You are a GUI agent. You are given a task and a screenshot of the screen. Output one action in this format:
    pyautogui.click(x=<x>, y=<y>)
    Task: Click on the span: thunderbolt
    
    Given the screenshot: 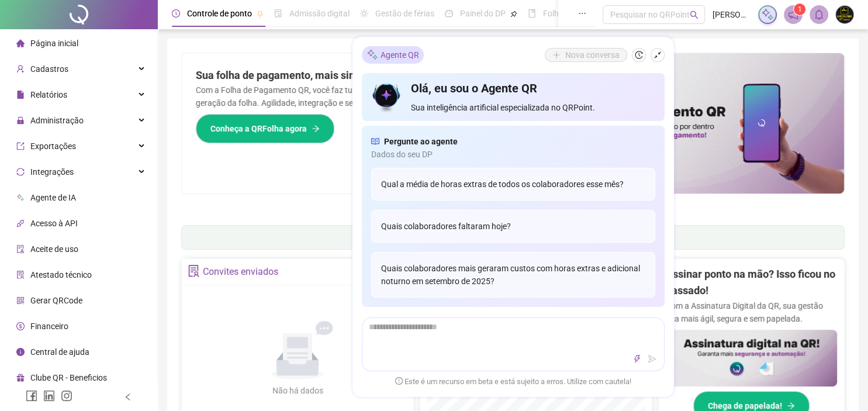 What is the action you would take?
    pyautogui.click(x=637, y=359)
    